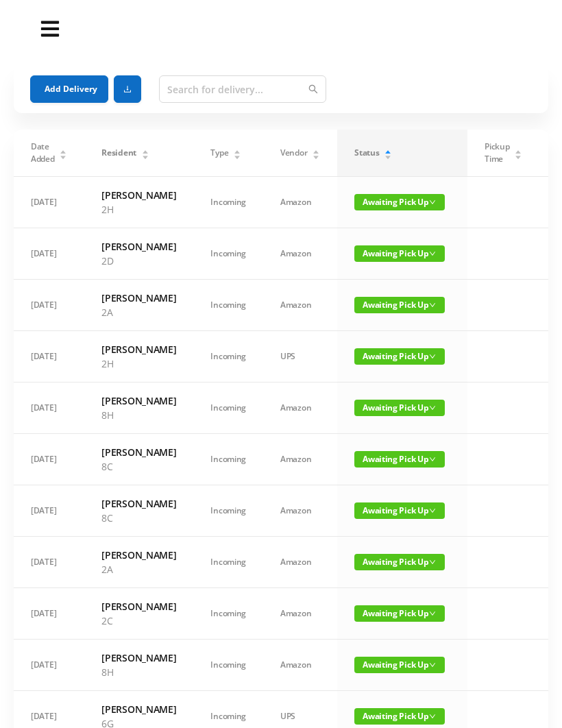 The width and height of the screenshot is (562, 728). What do you see at coordinates (293, 153) in the screenshot?
I see `span: Vendor` at bounding box center [293, 153].